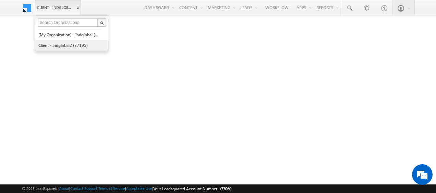  Describe the element at coordinates (69, 35) in the screenshot. I see `a: (My Organization) - indglobal (48060)` at that location.